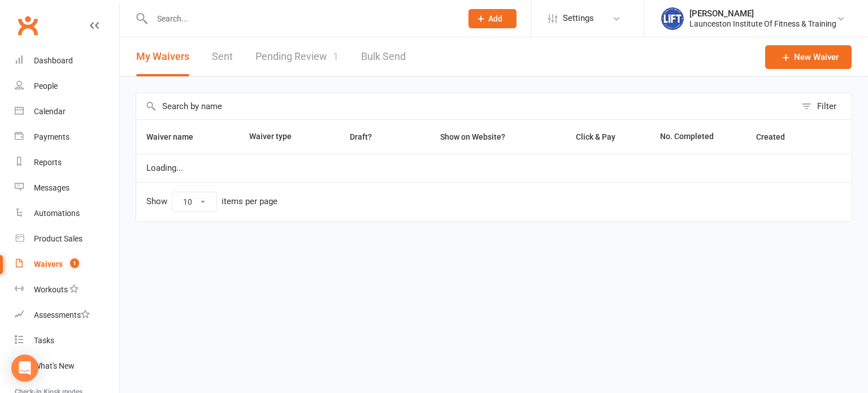 The width and height of the screenshot is (868, 393). I want to click on a: Pending Review1, so click(297, 56).